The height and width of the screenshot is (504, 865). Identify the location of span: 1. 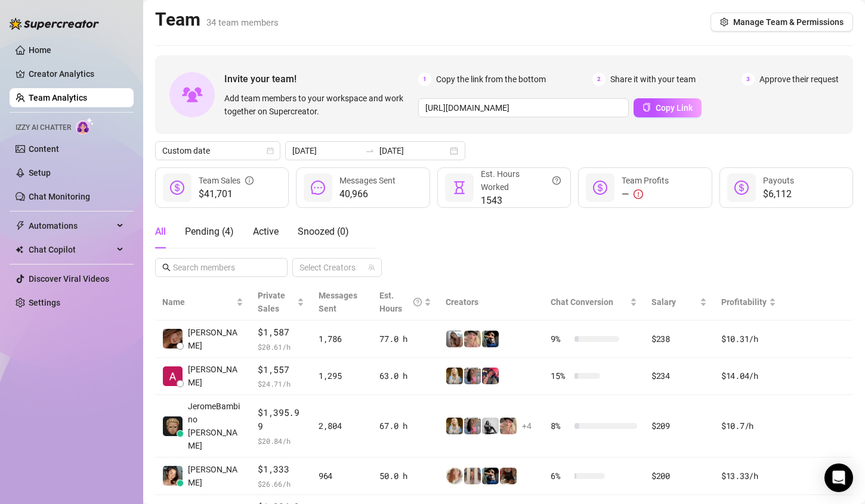
(424, 79).